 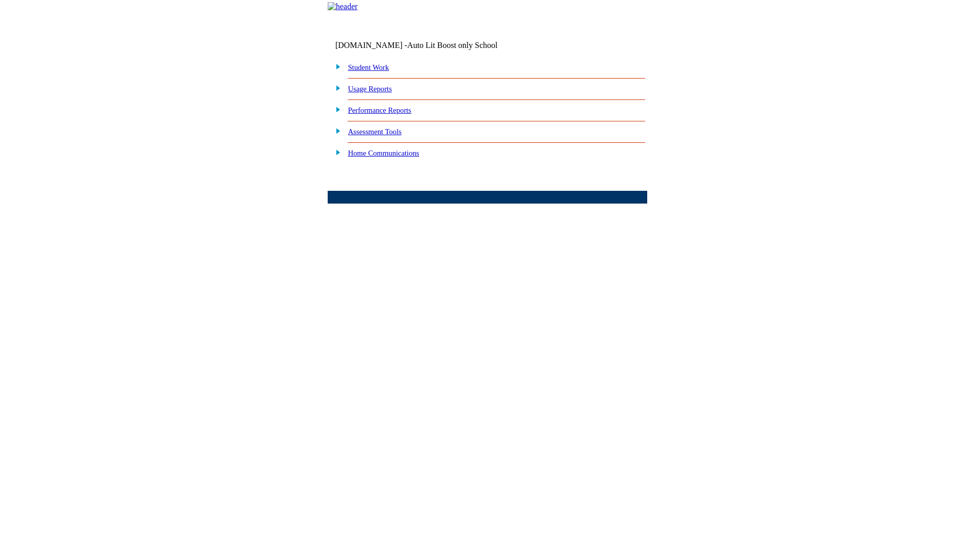 What do you see at coordinates (368, 67) in the screenshot?
I see `a: Student Work` at bounding box center [368, 67].